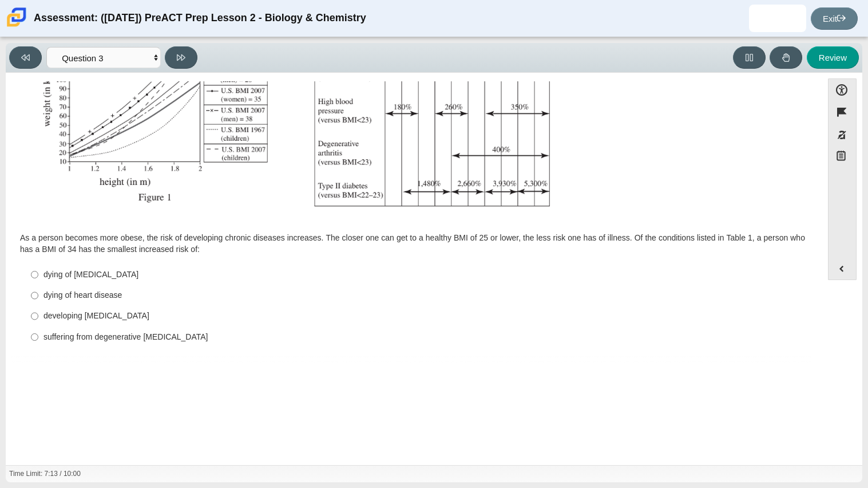 This screenshot has width=868, height=488. What do you see at coordinates (414, 221) in the screenshot?
I see `div: Assessment items` at bounding box center [414, 221].